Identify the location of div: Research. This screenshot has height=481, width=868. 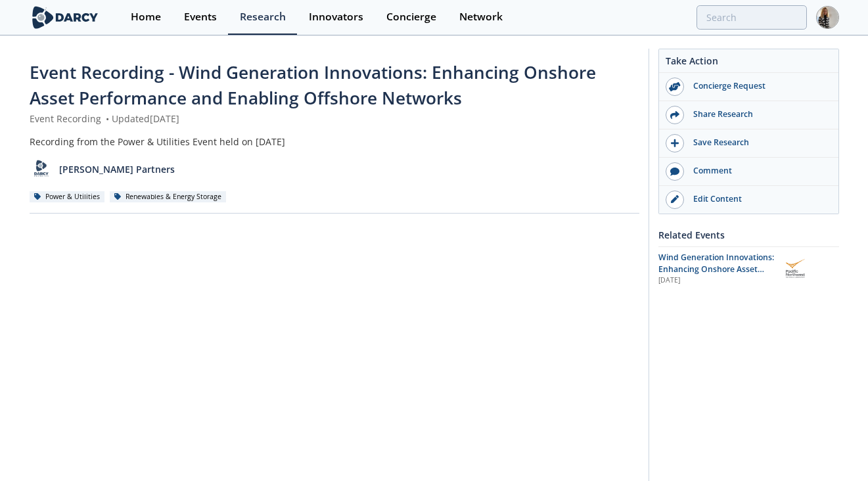
(263, 17).